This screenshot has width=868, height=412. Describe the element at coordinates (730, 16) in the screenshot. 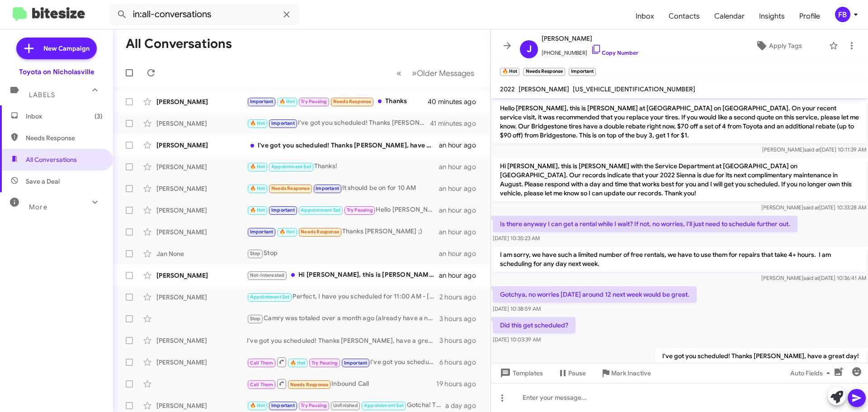

I see `span: Calendar` at that location.